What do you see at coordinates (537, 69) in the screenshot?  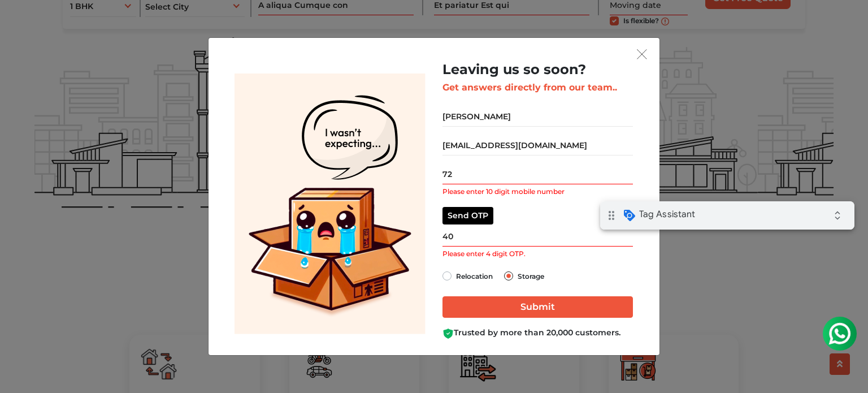 I see `h2: Leaving us so soon?` at bounding box center [537, 69].